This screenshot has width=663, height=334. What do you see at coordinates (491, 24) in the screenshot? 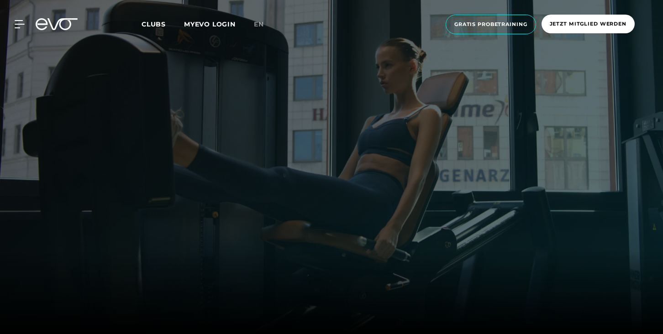
I see `a: Gratis Probetraining` at bounding box center [491, 24].